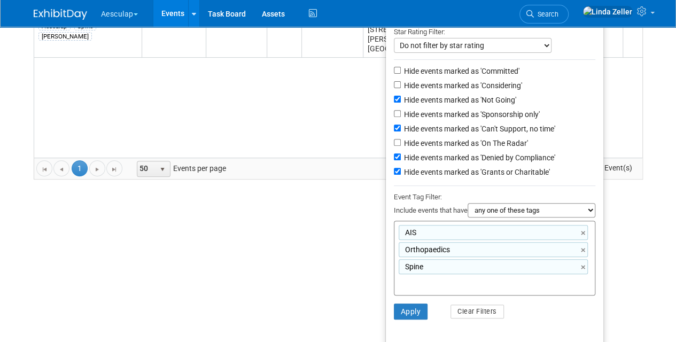 This screenshot has height=342, width=676. I want to click on button: Clear Filters, so click(477, 312).